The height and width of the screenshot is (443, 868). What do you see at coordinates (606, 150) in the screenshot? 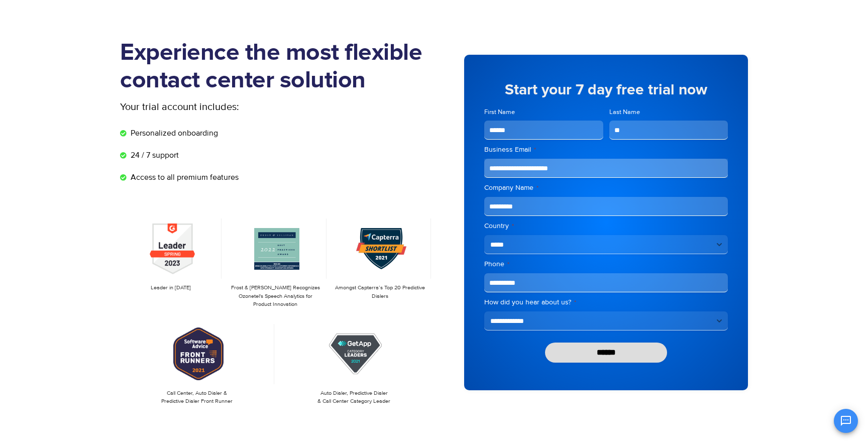
I see `label: Business Email` at bounding box center [606, 150].